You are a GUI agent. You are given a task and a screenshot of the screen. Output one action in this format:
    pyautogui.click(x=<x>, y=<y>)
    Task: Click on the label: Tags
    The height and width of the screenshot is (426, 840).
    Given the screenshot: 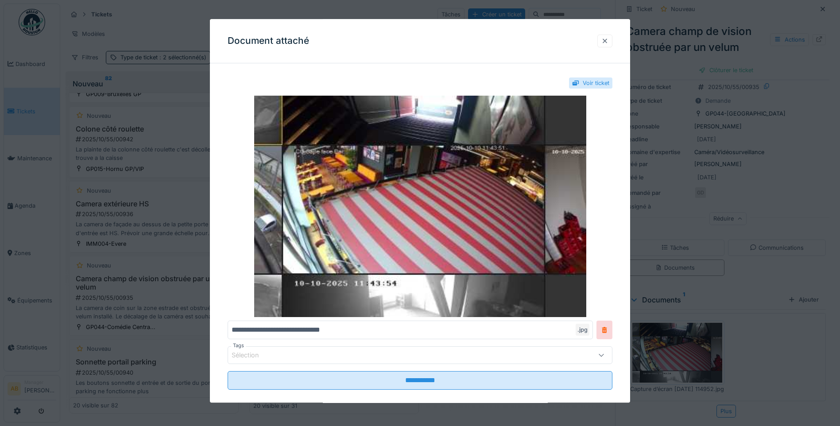 What is the action you would take?
    pyautogui.click(x=238, y=345)
    